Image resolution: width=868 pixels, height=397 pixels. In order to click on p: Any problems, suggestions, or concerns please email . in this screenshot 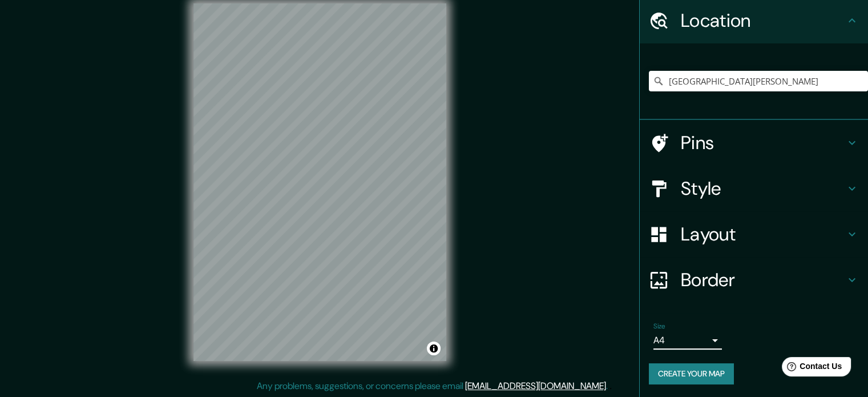, I will do `click(432, 386)`.